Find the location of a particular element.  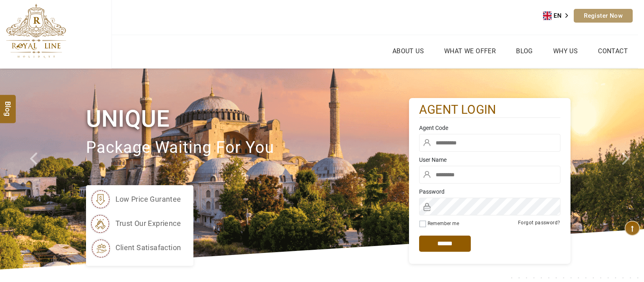

label: User Name is located at coordinates (489, 160).